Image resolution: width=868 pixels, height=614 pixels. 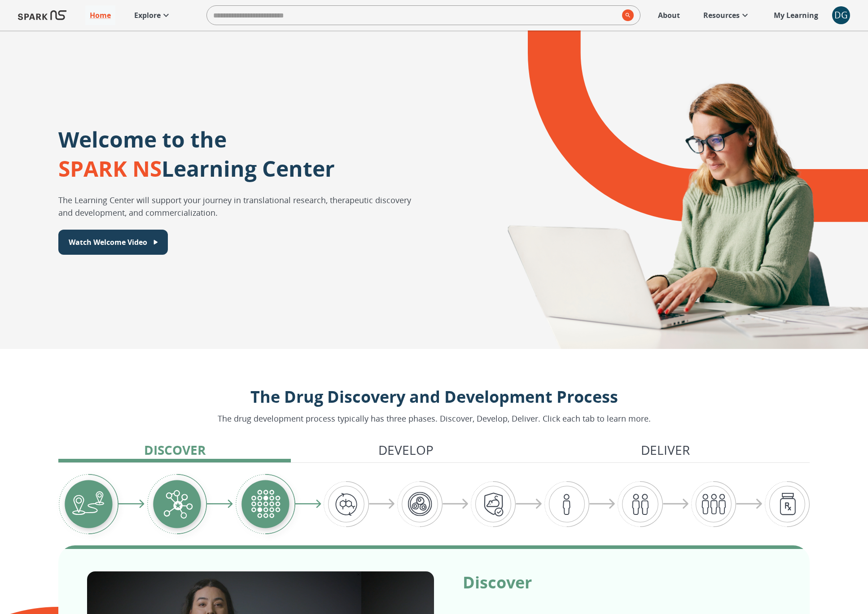 I want to click on button: search, so click(x=626, y=16).